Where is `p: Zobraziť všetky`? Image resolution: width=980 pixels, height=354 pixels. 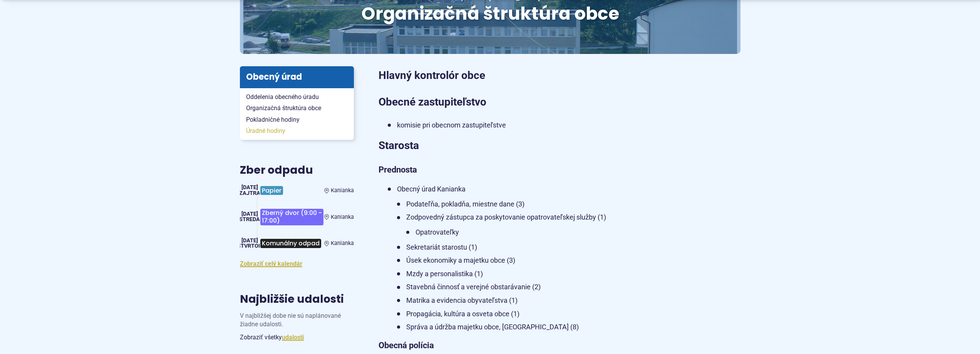 p: Zobraziť všetky is located at coordinates (297, 337).